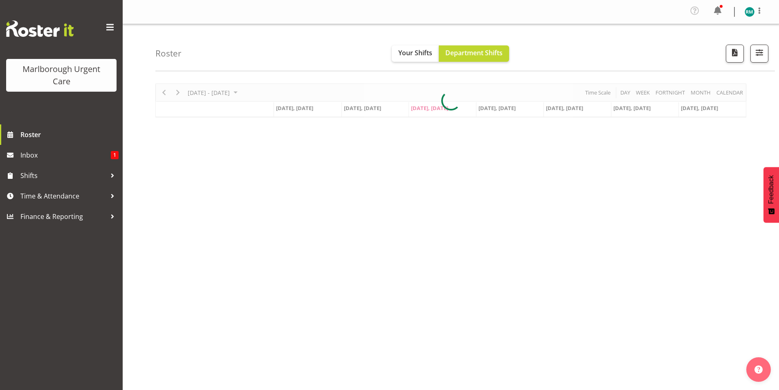 The image size is (779, 390). What do you see at coordinates (415, 54) in the screenshot?
I see `button: Your Shifts` at bounding box center [415, 54].